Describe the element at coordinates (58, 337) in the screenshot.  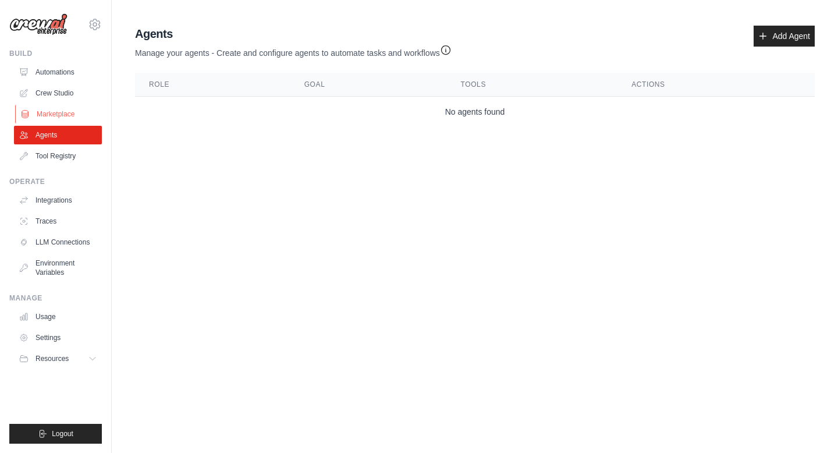
I see `a: Settings` at that location.